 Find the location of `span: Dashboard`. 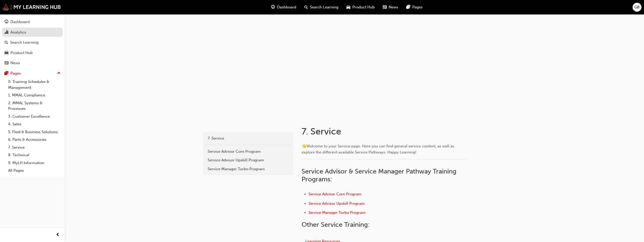

span: Dashboard is located at coordinates (287, 7).